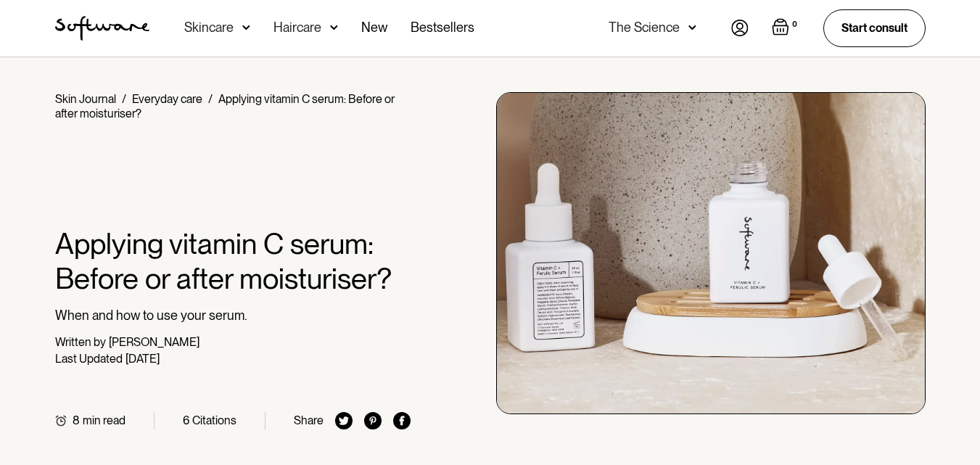  What do you see at coordinates (86, 99) in the screenshot?
I see `a: Skin Journal` at bounding box center [86, 99].